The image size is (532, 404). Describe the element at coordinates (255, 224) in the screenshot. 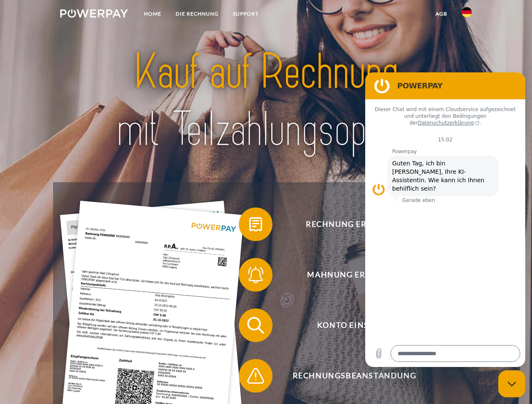

I see `img: qb_bill.svg` at that location.